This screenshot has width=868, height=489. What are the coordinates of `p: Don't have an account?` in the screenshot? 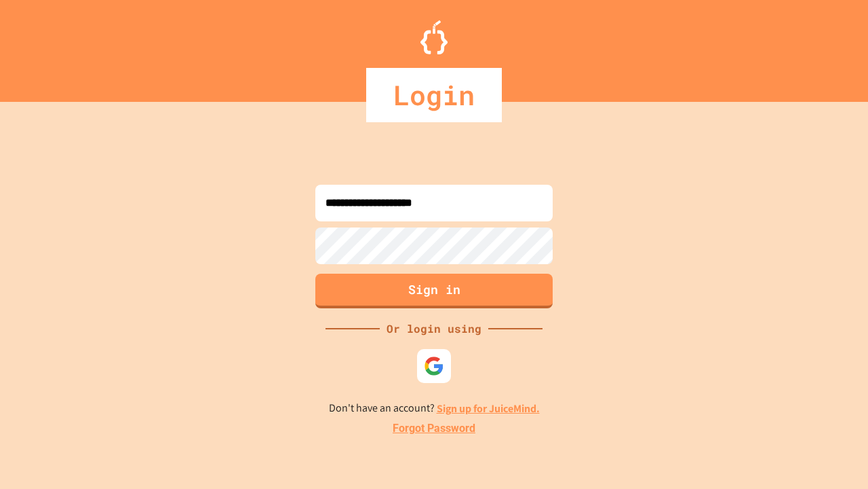 It's located at (434, 408).